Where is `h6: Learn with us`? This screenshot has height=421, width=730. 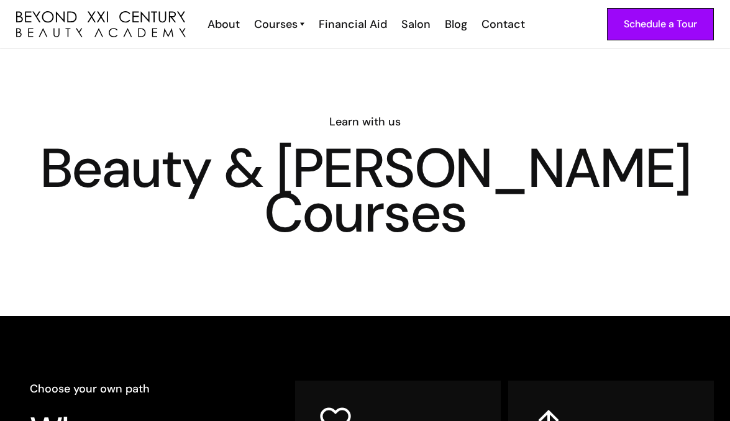 h6: Learn with us is located at coordinates (365, 122).